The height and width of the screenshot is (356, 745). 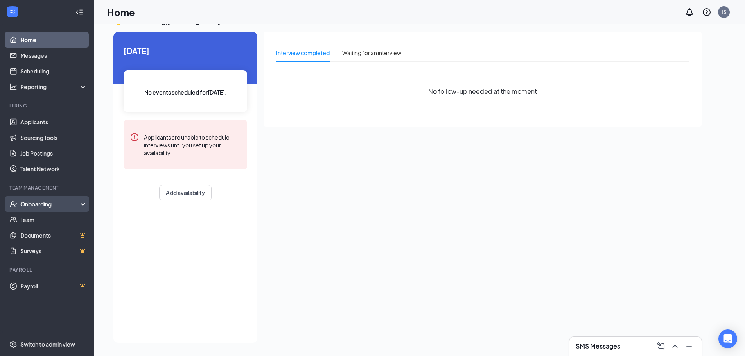 What do you see at coordinates (54, 169) in the screenshot?
I see `a: Talent Network` at bounding box center [54, 169].